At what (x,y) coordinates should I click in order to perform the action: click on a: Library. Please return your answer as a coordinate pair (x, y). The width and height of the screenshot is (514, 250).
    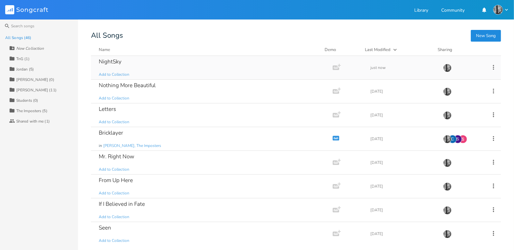
    Looking at the image, I should click on (421, 11).